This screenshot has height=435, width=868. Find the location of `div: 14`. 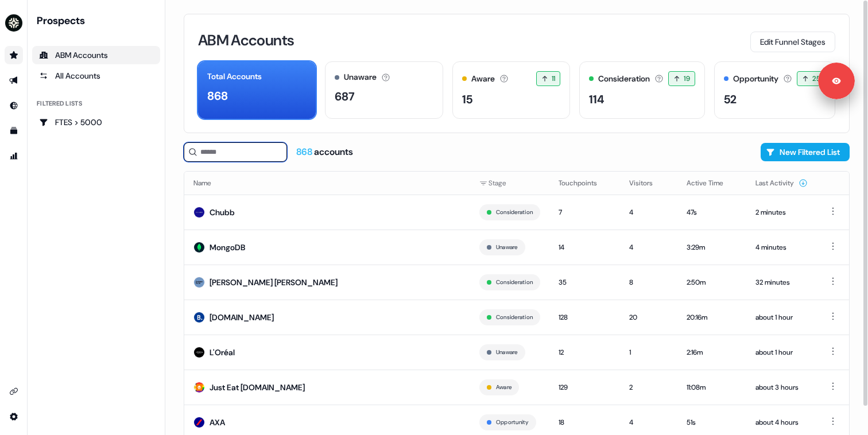

div: 14 is located at coordinates (584, 247).